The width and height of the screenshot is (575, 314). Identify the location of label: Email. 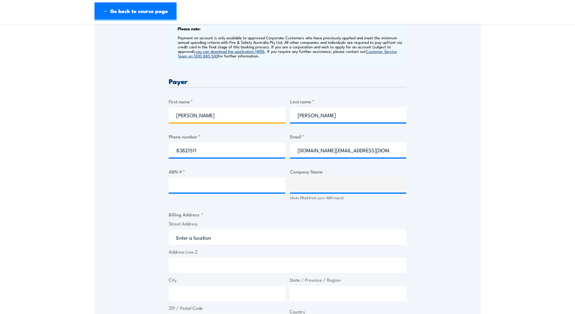
(349, 136).